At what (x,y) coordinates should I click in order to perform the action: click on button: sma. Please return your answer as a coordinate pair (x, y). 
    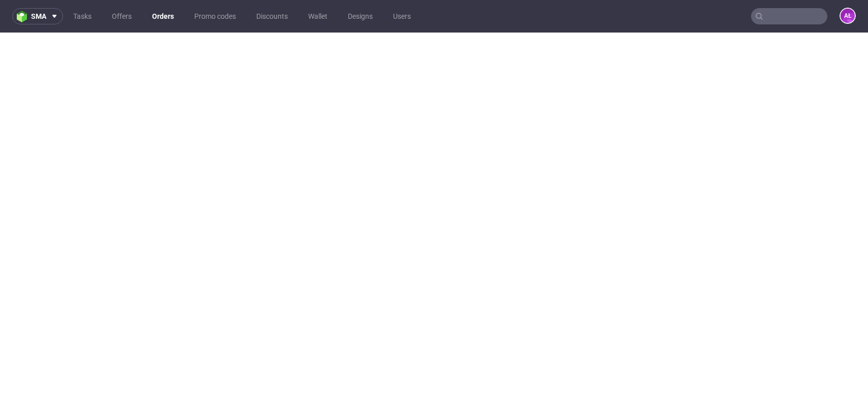
    Looking at the image, I should click on (37, 16).